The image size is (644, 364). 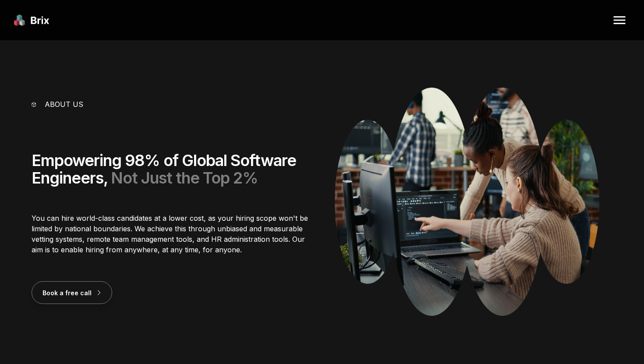 What do you see at coordinates (64, 104) in the screenshot?
I see `p: About us` at bounding box center [64, 104].